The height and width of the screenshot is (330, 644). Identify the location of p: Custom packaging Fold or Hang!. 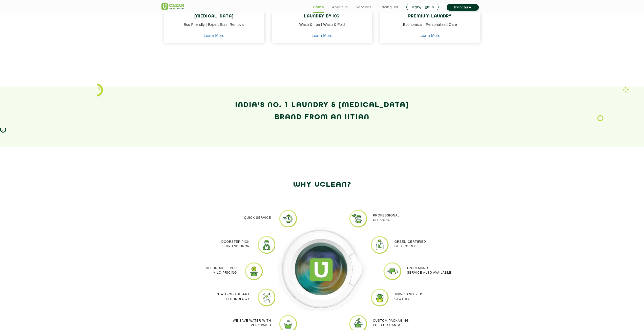
(391, 323).